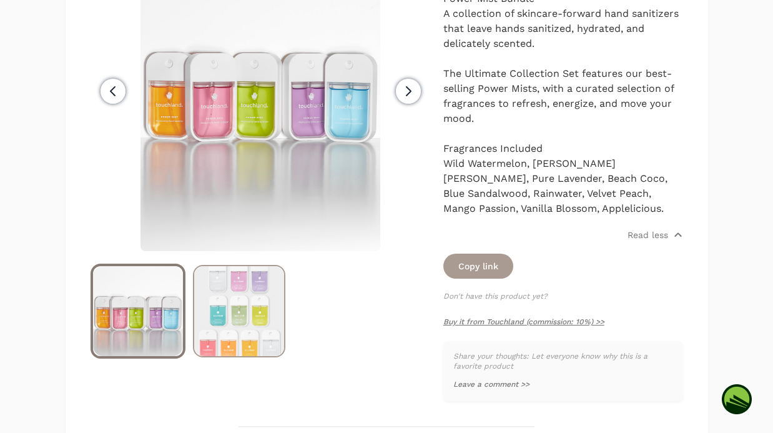 This screenshot has height=433, width=773. Describe the element at coordinates (655, 235) in the screenshot. I see `button: Read less` at that location.